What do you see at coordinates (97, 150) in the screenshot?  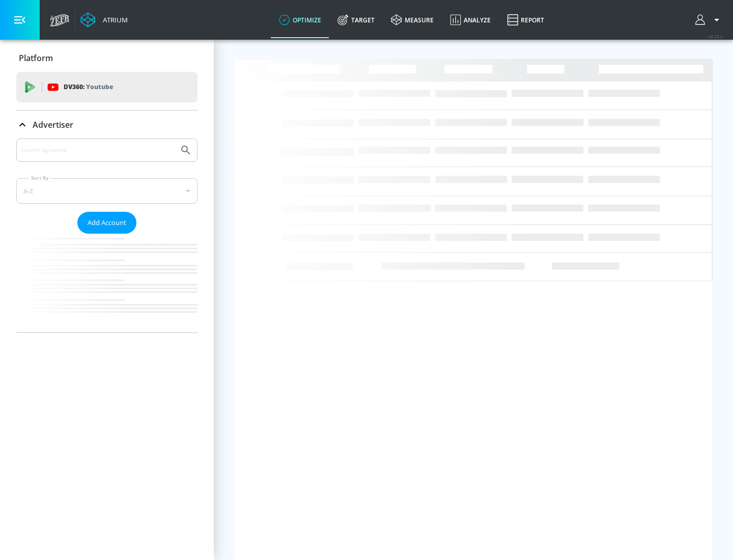 I see `input: Search by name` at bounding box center [97, 150].